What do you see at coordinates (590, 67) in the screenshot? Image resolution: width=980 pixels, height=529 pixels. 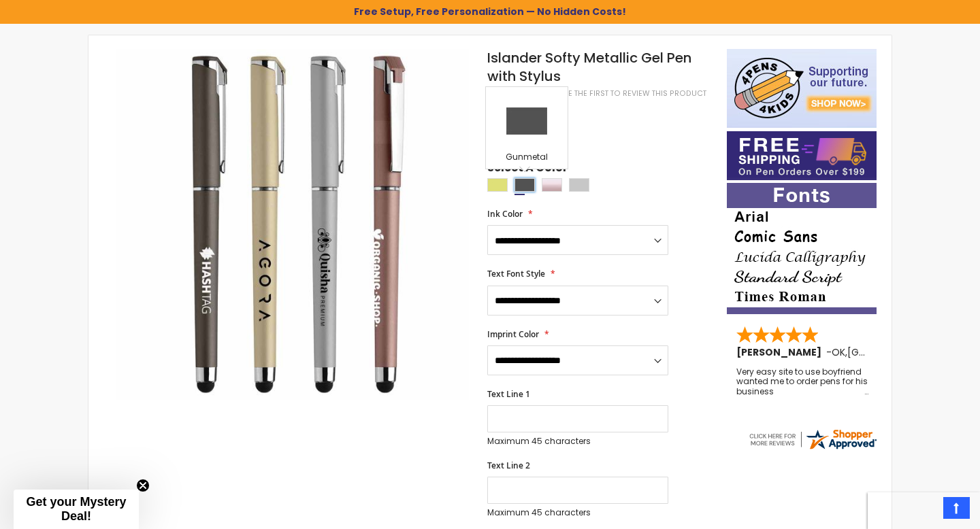 I see `span: Islander Softy Metallic Gel Pen with Stylus` at bounding box center [590, 67].